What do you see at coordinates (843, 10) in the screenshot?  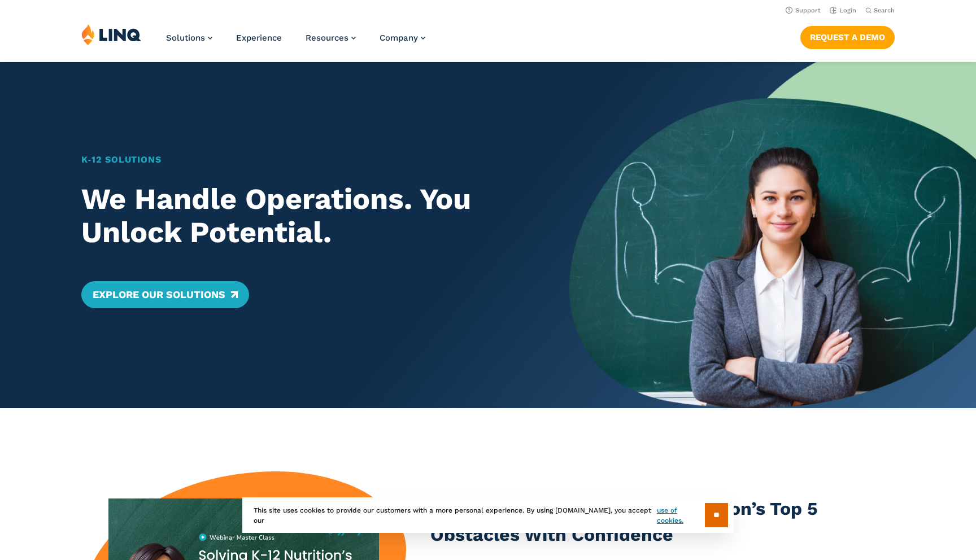 I see `a: Login` at bounding box center [843, 10].